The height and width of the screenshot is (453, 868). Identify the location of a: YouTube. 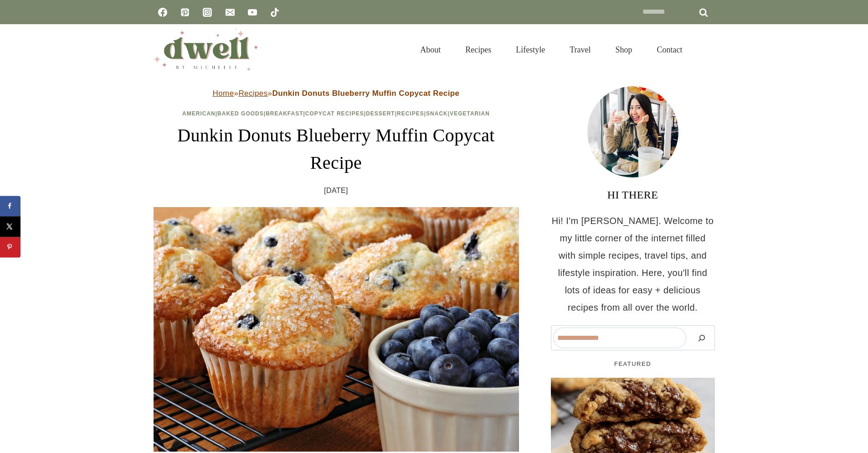
(252, 12).